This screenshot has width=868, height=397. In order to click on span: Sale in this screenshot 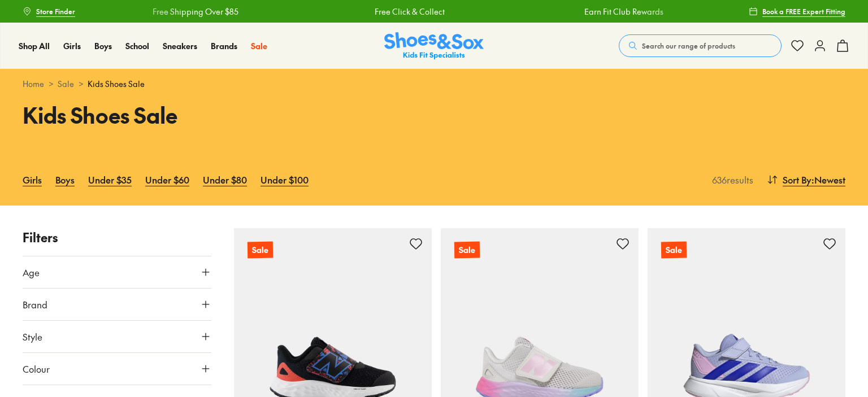, I will do `click(259, 46)`.